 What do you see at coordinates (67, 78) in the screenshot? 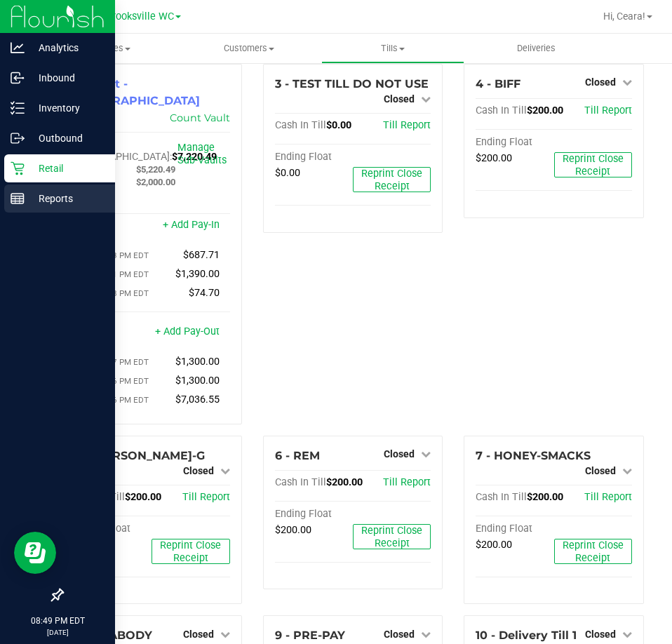
I see `p: Inbound` at bounding box center [67, 78].